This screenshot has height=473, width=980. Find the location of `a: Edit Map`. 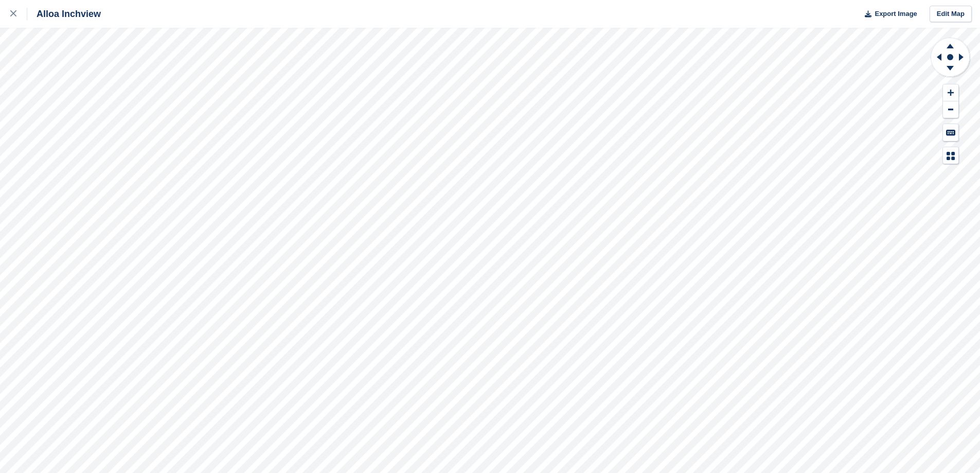

a: Edit Map is located at coordinates (951, 14).